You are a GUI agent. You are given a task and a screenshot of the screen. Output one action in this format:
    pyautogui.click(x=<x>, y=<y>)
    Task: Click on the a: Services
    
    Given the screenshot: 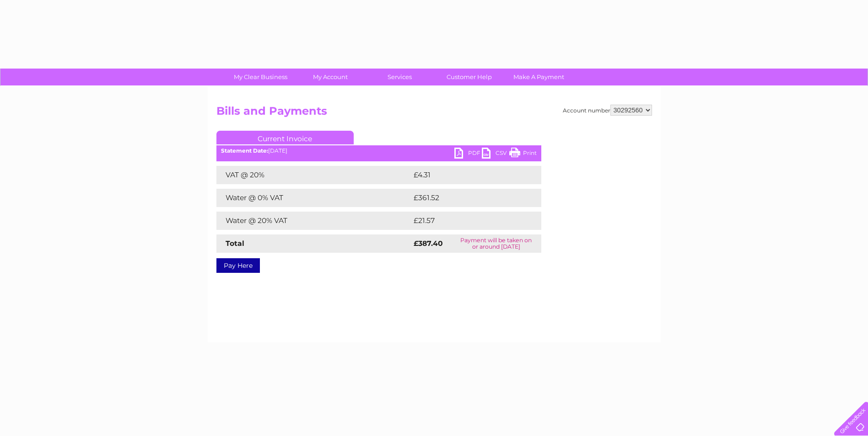 What is the action you would take?
    pyautogui.click(x=399, y=77)
    